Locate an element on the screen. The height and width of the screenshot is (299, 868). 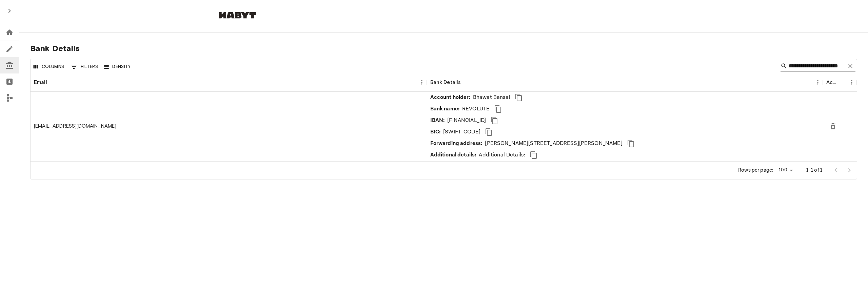
div: Search is located at coordinates (817, 67).